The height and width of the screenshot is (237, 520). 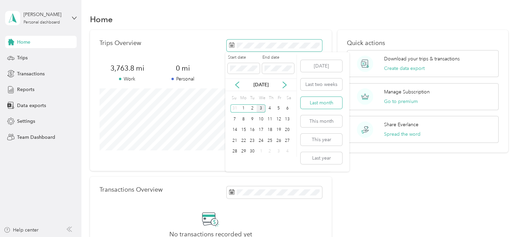 What do you see at coordinates (235, 108) in the screenshot?
I see `div: 31` at bounding box center [235, 108].